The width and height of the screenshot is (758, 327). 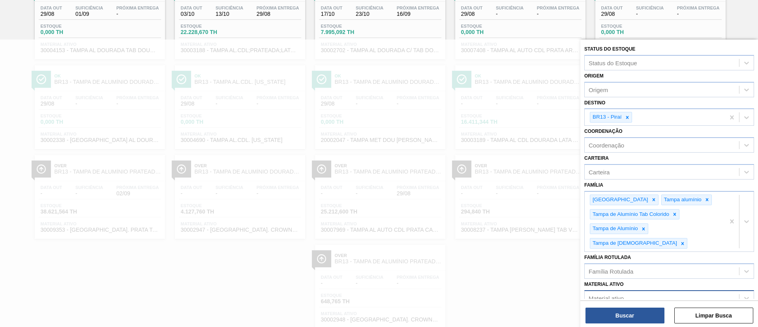 What do you see at coordinates (229, 14) in the screenshot?
I see `span: 13/10` at bounding box center [229, 14].